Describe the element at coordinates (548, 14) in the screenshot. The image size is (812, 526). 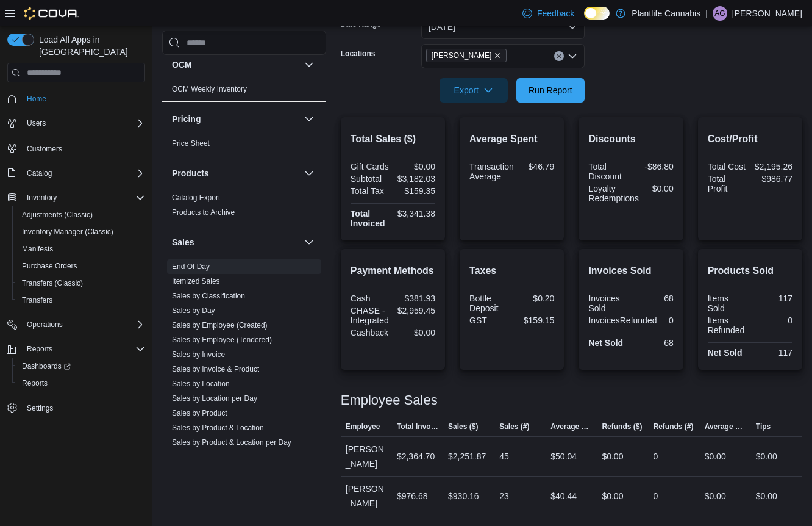
I see `a: Feedback` at that location.